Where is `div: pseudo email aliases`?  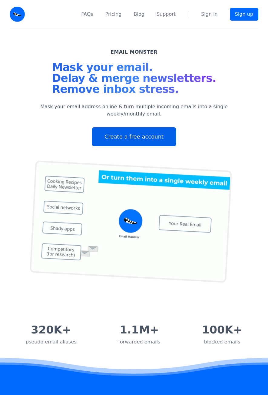
div: pseudo email aliases is located at coordinates (51, 342).